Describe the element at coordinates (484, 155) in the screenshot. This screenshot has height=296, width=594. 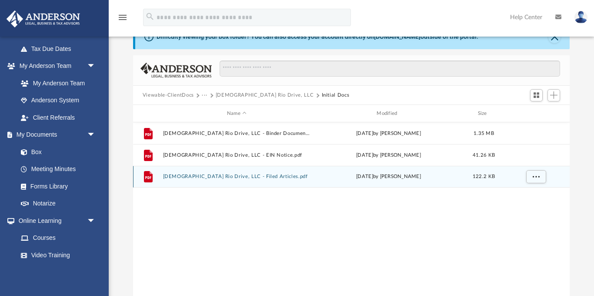
I see `span: 41.26 KB` at that location.